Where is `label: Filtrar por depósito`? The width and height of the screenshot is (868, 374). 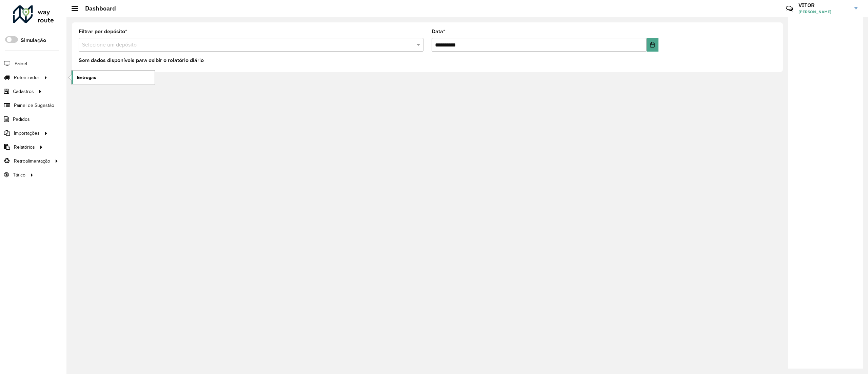 label: Filtrar por depósito is located at coordinates (103, 32).